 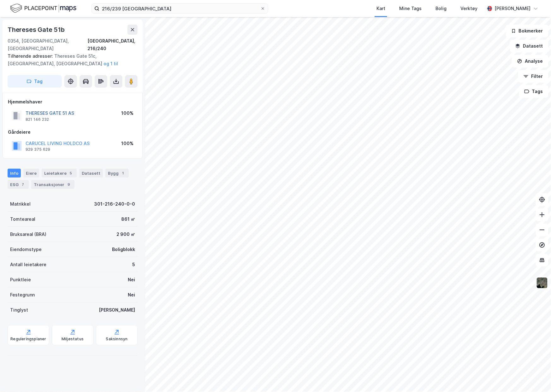 I want to click on div: 2 900 ㎡, so click(x=126, y=235).